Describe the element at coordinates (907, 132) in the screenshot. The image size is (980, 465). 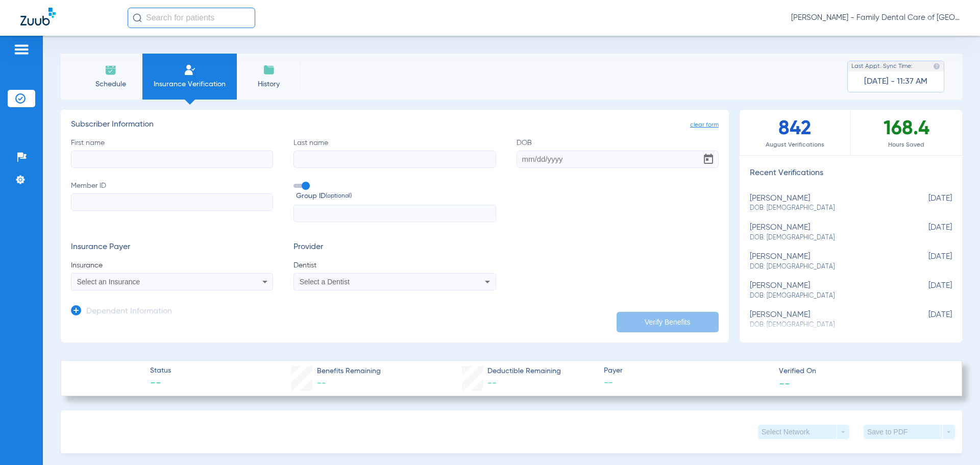
I see `div: 168.4` at that location.